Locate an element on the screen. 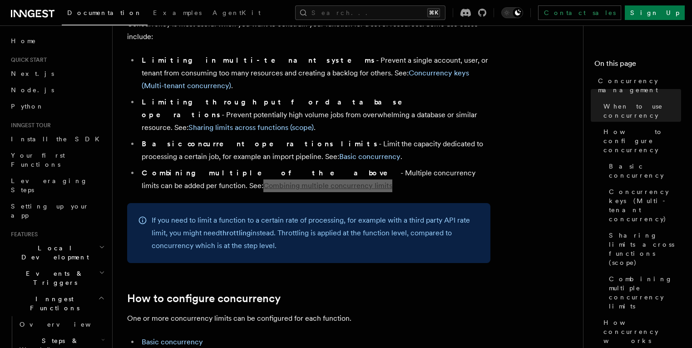 The height and width of the screenshot is (348, 692). span: Inngest tour is located at coordinates (29, 125).